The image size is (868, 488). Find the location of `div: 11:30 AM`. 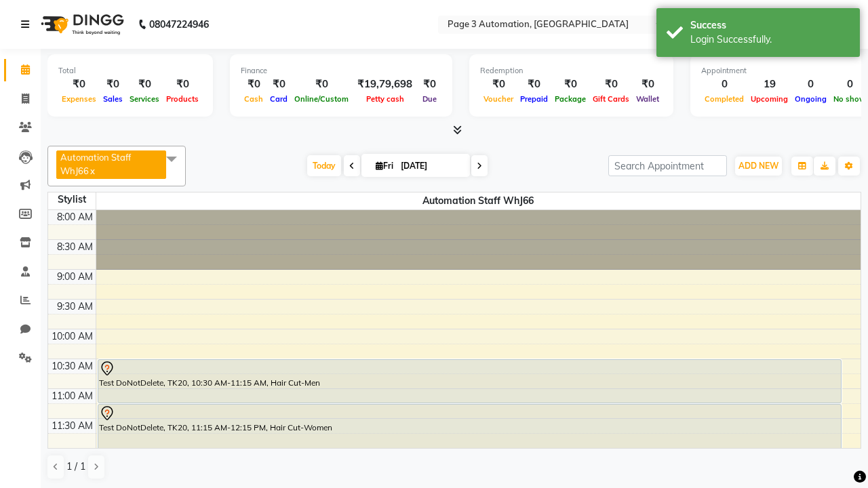

div: 11:30 AM is located at coordinates (72, 426).